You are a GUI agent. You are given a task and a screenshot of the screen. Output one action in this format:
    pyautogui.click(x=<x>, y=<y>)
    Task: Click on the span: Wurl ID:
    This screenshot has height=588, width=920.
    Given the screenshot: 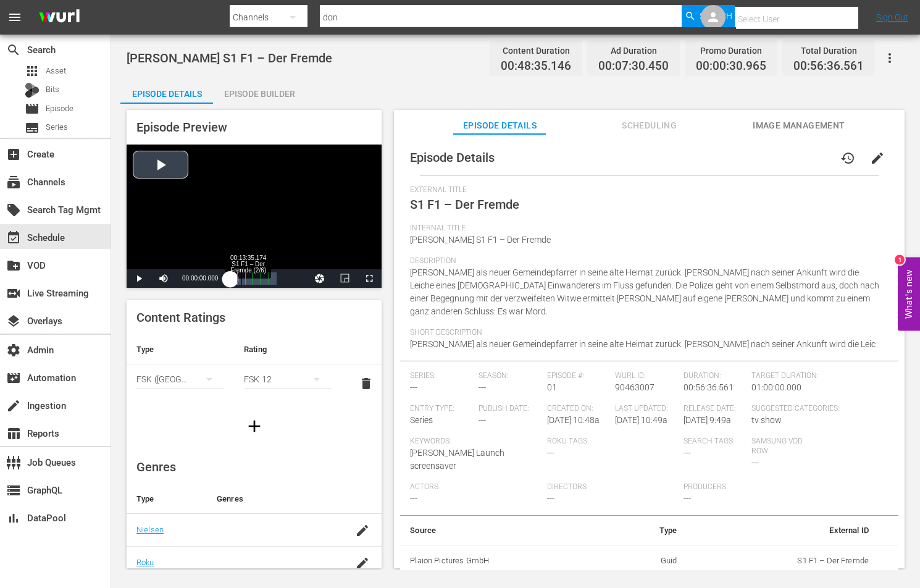 What is the action you would take?
    pyautogui.click(x=646, y=376)
    